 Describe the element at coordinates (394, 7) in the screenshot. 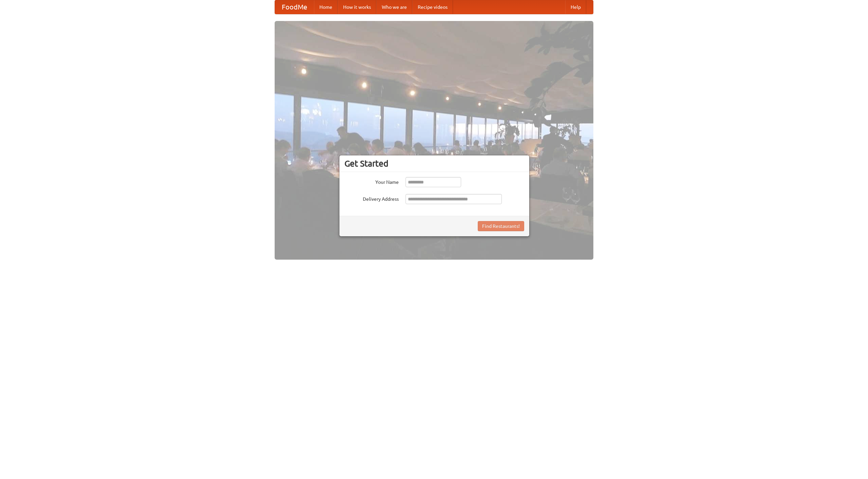

I see `a: Who we are` at that location.